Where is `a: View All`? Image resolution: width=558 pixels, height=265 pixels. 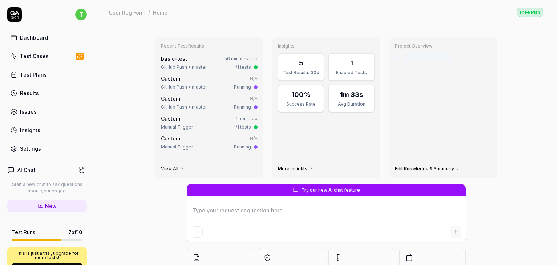 a: View All is located at coordinates (172, 169).